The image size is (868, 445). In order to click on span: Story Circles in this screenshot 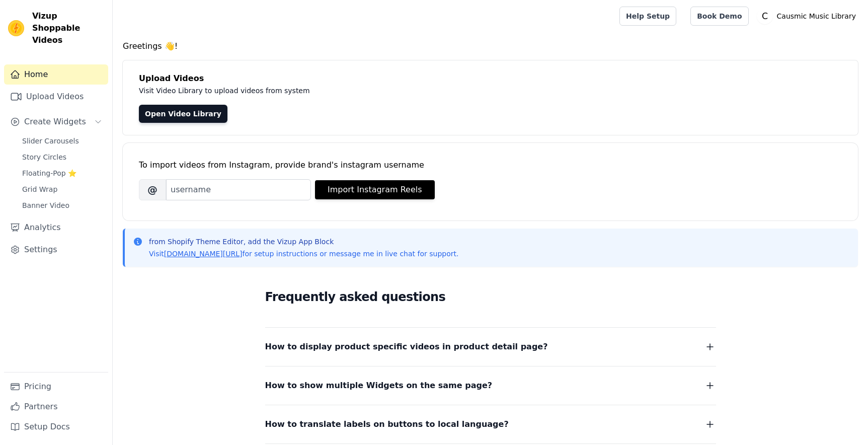, I will do `click(45, 157)`.